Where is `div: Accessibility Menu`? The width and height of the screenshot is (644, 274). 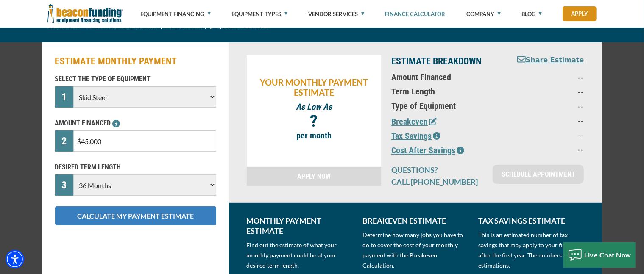 div: Accessibility Menu is located at coordinates (15, 259).